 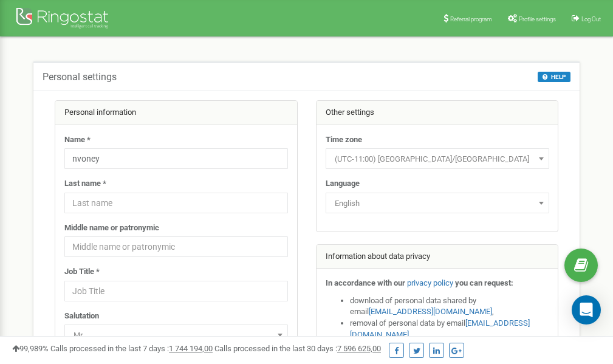 I want to click on span: Calls processed in the last 7 days :, so click(x=131, y=348).